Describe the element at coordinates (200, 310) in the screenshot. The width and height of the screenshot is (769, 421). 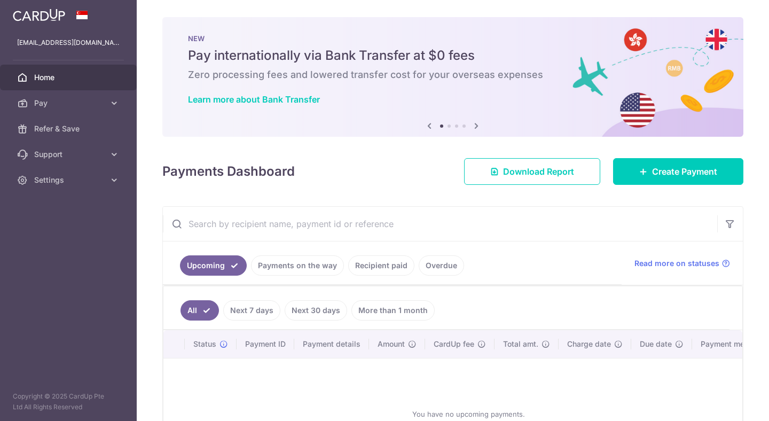
I see `a: All` at that location.